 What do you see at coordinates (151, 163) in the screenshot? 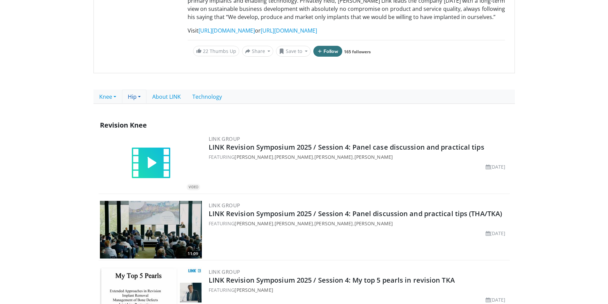
I see `a: VIDEO` at bounding box center [151, 163].